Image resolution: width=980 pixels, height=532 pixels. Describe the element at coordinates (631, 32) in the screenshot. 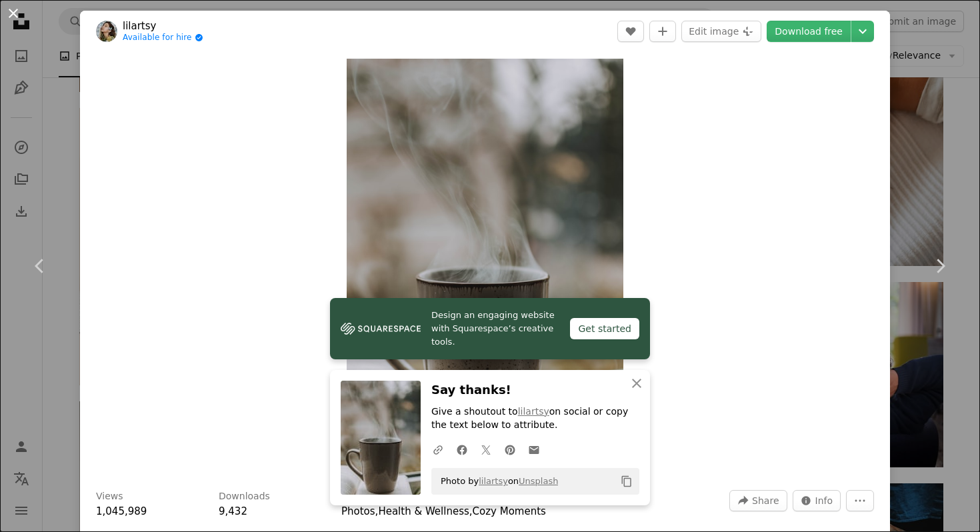

I see `button: Like` at that location.